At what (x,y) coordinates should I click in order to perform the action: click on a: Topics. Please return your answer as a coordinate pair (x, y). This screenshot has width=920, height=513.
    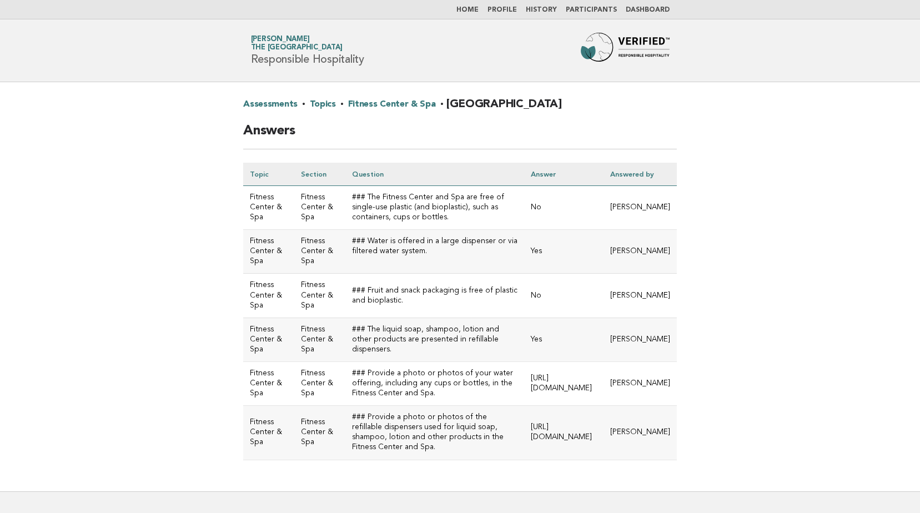
    Looking at the image, I should click on (323, 104).